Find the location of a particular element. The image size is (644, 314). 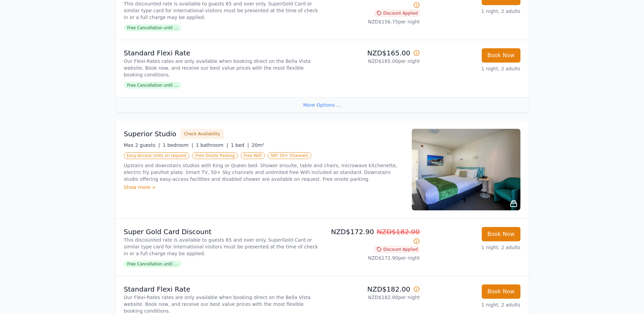

p: Our Flexi-Rates rates are only available when booking direct on the Bella Vista website. Book now... is located at coordinates (222, 68).